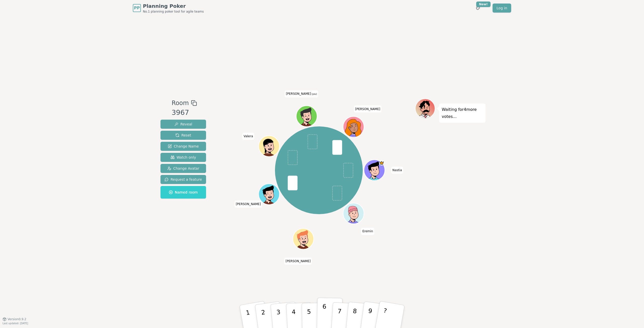 This screenshot has height=328, width=644. I want to click on button: Reveal, so click(183, 124).